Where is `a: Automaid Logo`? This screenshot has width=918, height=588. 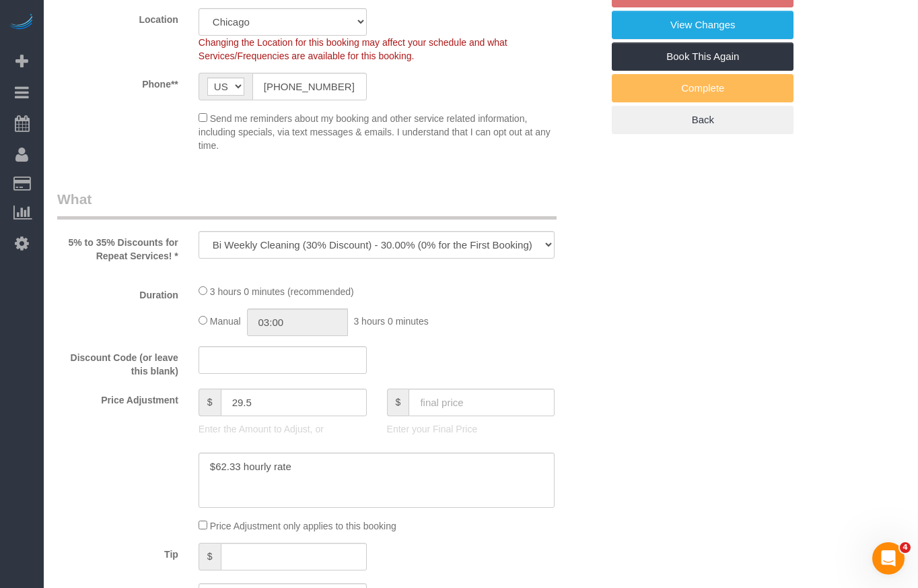
a: Automaid Logo is located at coordinates (22, 23).